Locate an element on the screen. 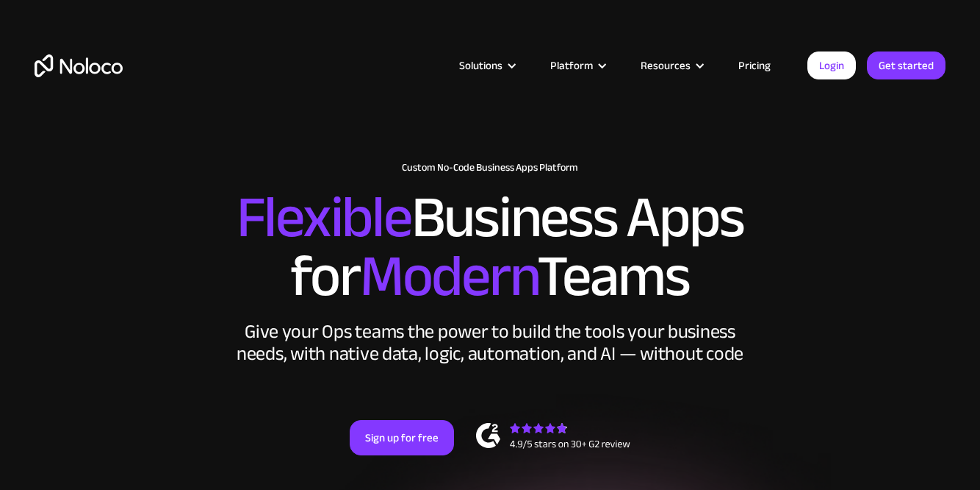 Image resolution: width=980 pixels, height=490 pixels. a: Login is located at coordinates (832, 66).